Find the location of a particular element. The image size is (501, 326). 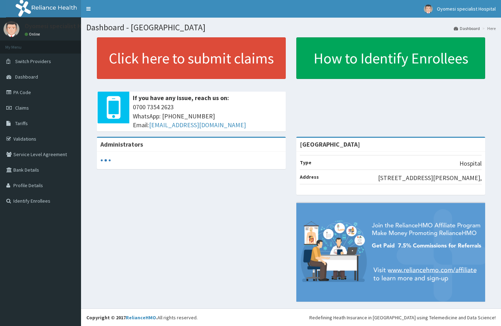

span: Tariffs is located at coordinates (21, 123).